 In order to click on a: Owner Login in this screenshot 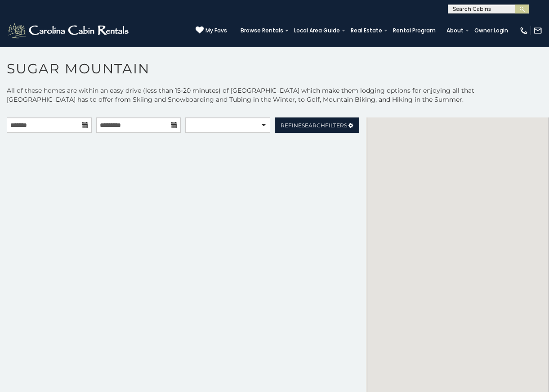, I will do `click(491, 30)`.